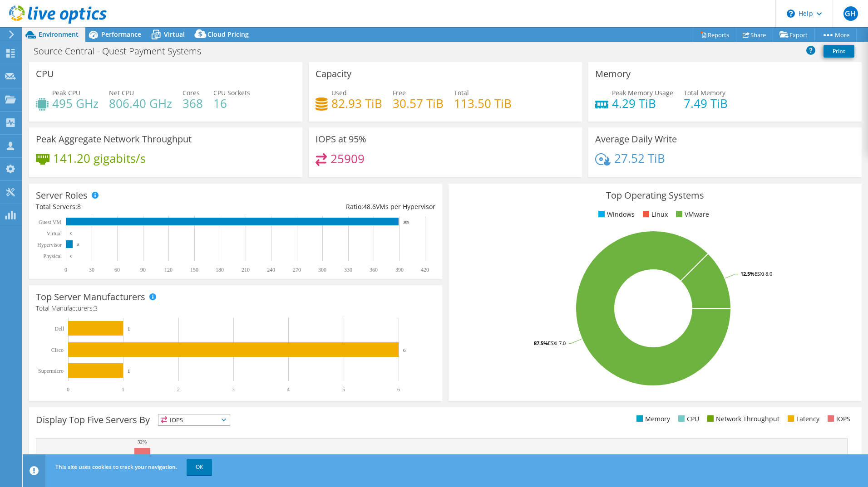 This screenshot has height=487, width=868. I want to click on h3: Top Server Manufacturers, so click(90, 297).